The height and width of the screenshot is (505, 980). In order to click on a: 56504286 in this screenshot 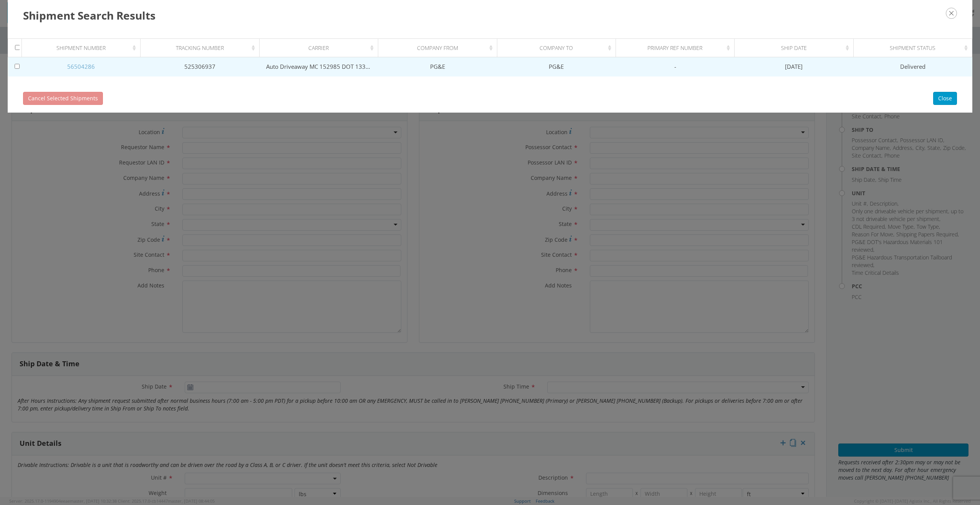, I will do `click(81, 67)`.